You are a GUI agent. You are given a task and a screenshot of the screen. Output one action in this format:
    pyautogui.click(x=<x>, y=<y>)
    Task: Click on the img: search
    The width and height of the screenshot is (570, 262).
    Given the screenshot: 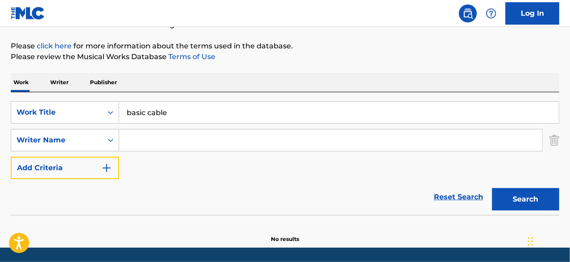 What is the action you would take?
    pyautogui.click(x=468, y=13)
    